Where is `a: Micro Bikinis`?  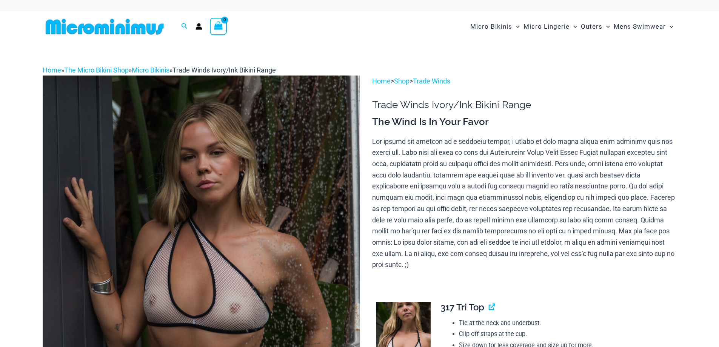 a: Micro Bikinis is located at coordinates (151, 70).